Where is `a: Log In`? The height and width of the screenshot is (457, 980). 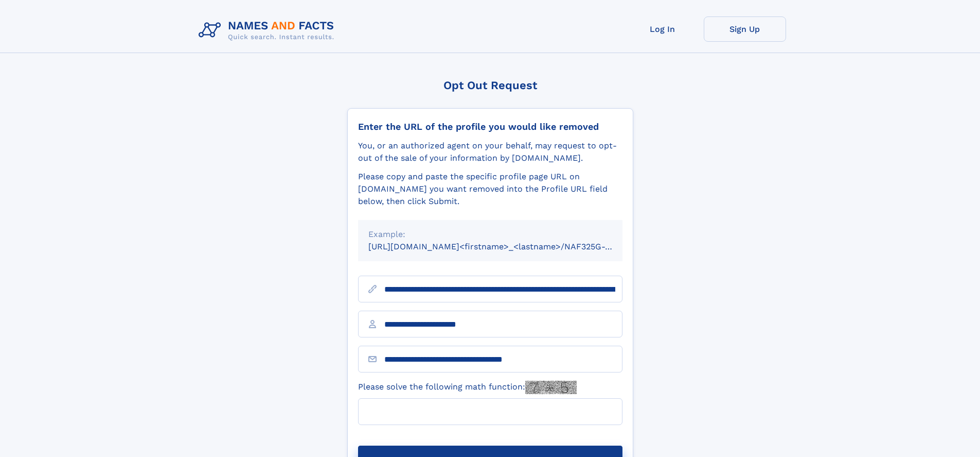
a: Log In is located at coordinates (662, 29).